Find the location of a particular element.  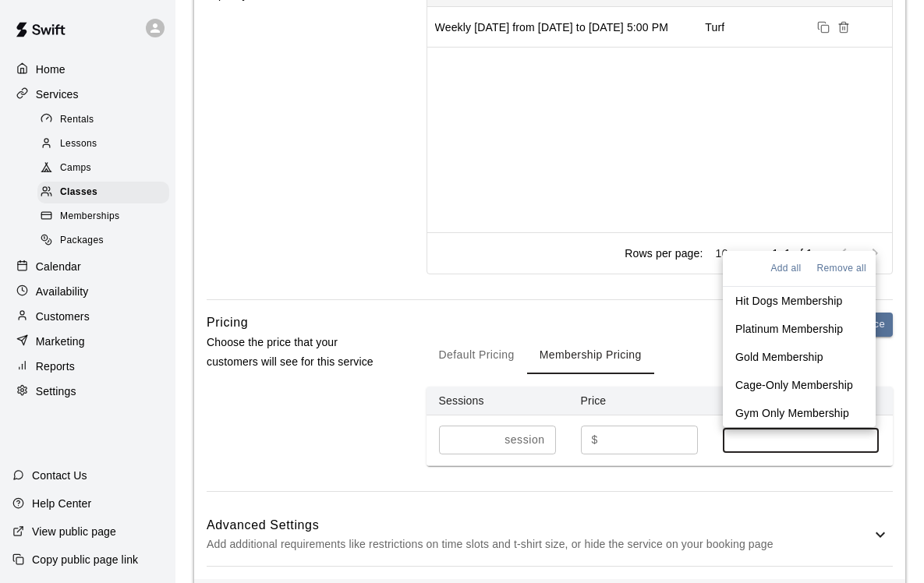

div: Camps is located at coordinates (103, 169).